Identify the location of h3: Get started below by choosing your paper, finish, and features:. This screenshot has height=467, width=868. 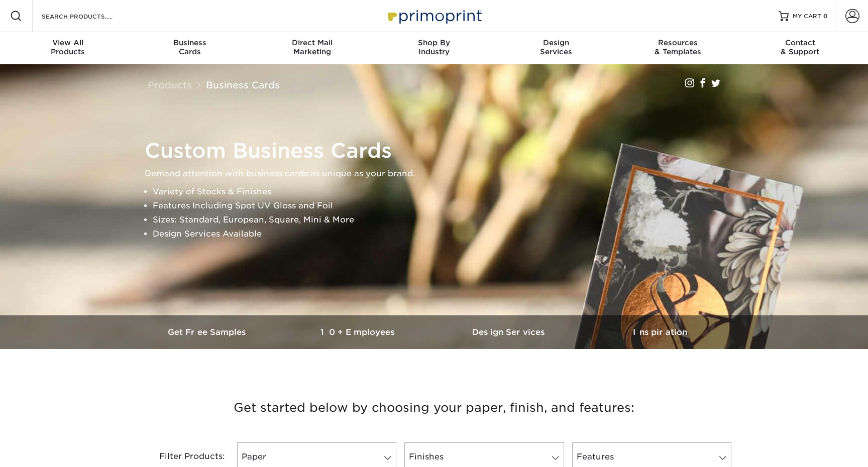
(434, 407).